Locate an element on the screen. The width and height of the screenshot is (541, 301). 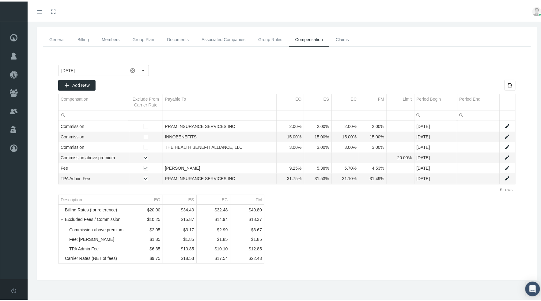
td: 31.53% is located at coordinates (318, 177).